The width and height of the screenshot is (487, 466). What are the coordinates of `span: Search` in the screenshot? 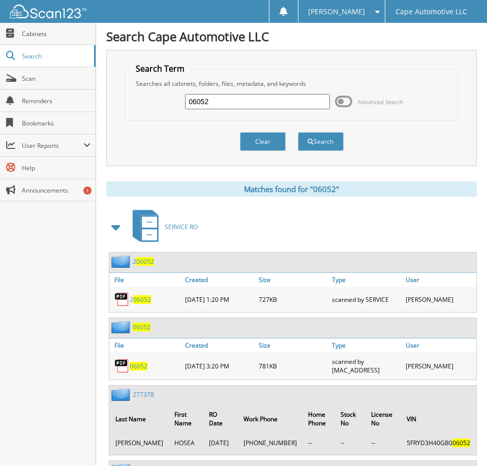 It's located at (55, 56).